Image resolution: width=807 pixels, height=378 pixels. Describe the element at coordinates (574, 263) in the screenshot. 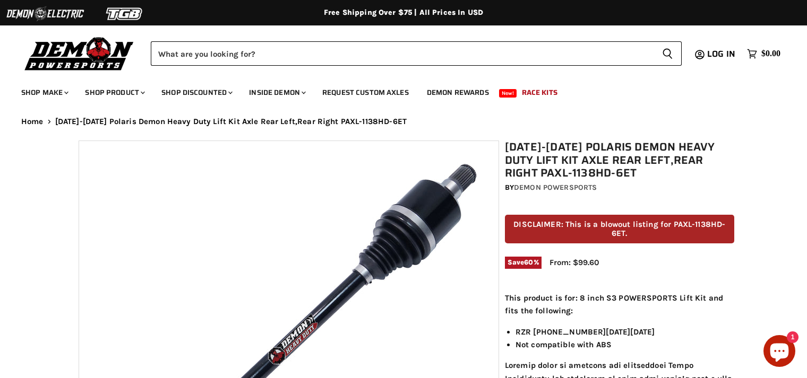

I see `span: From: $99.60` at that location.